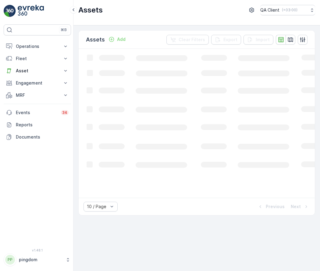  Describe the element at coordinates (10, 259) in the screenshot. I see `div: PP` at that location.